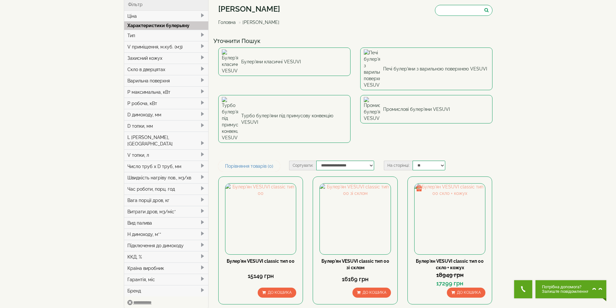  Describe the element at coordinates (166, 245) in the screenshot. I see `div: Підключення до димоходу` at that location.